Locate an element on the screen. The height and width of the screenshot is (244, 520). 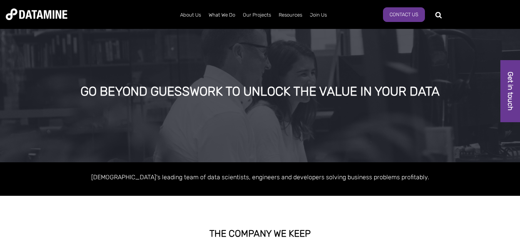
a: Resources is located at coordinates (290, 15).